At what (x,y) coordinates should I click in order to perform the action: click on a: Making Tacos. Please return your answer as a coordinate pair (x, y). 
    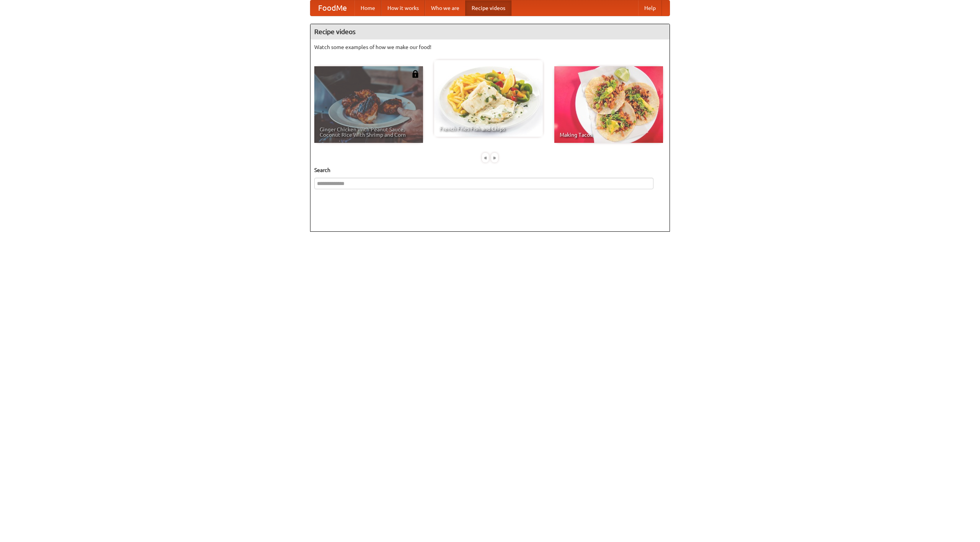
    Looking at the image, I should click on (609, 105).